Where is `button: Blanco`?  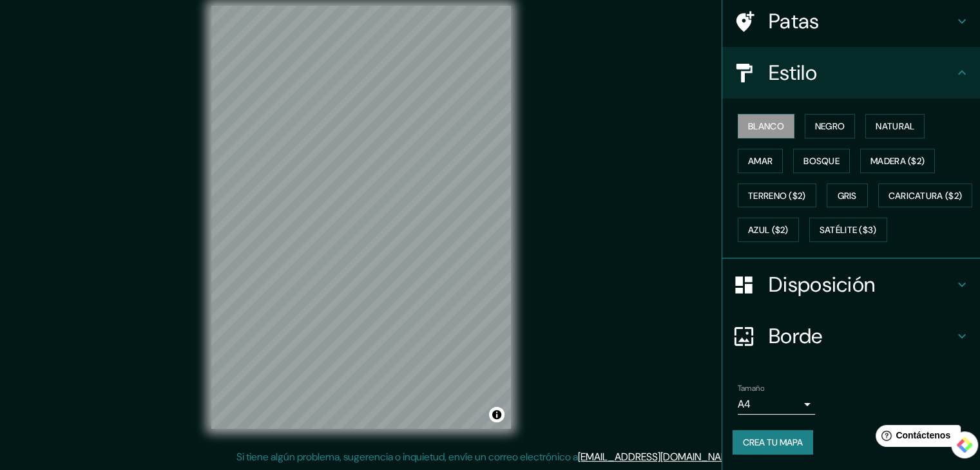 button: Blanco is located at coordinates (766, 126).